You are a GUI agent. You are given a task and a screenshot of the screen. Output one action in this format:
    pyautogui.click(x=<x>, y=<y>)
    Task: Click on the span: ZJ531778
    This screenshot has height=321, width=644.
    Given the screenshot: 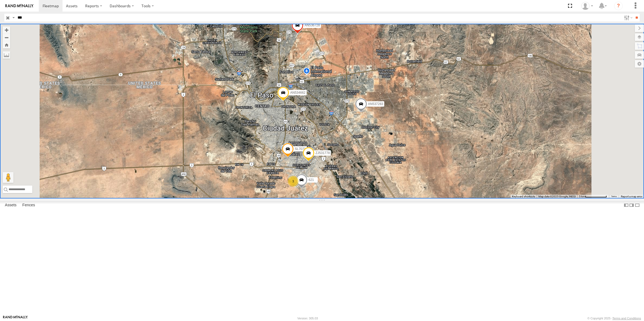 What is the action you would take?
    pyautogui.click(x=323, y=153)
    